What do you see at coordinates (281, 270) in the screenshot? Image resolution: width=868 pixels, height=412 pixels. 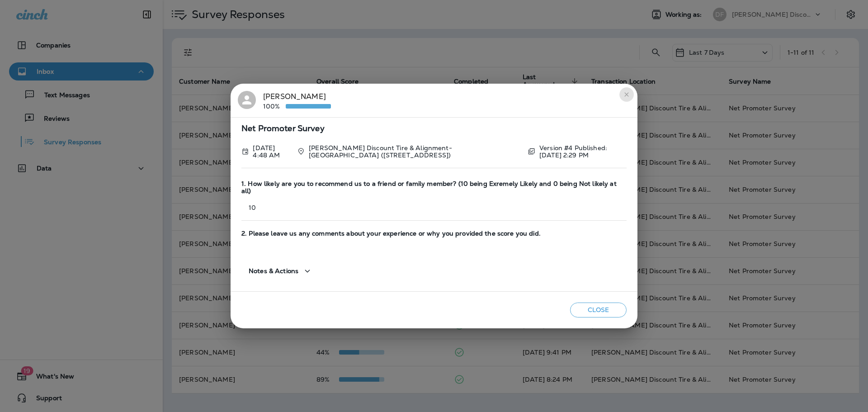 I see `button: Notes & Actions` at bounding box center [281, 270].